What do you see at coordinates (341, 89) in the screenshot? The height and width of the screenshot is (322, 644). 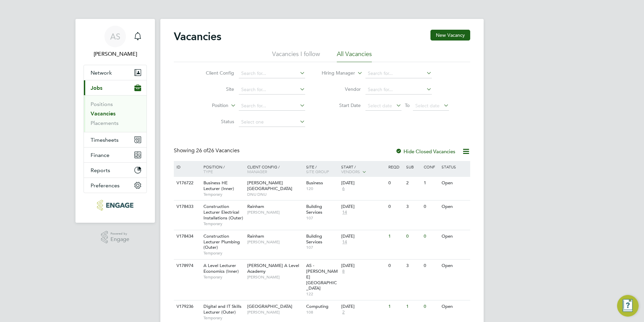 I see `label: Vendor` at bounding box center [341, 89].